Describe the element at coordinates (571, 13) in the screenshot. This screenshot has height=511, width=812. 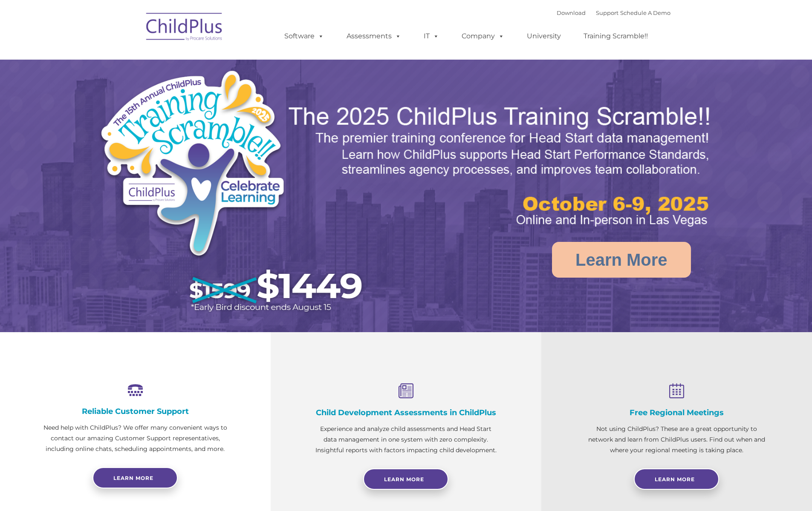
I see `a: Download` at that location.